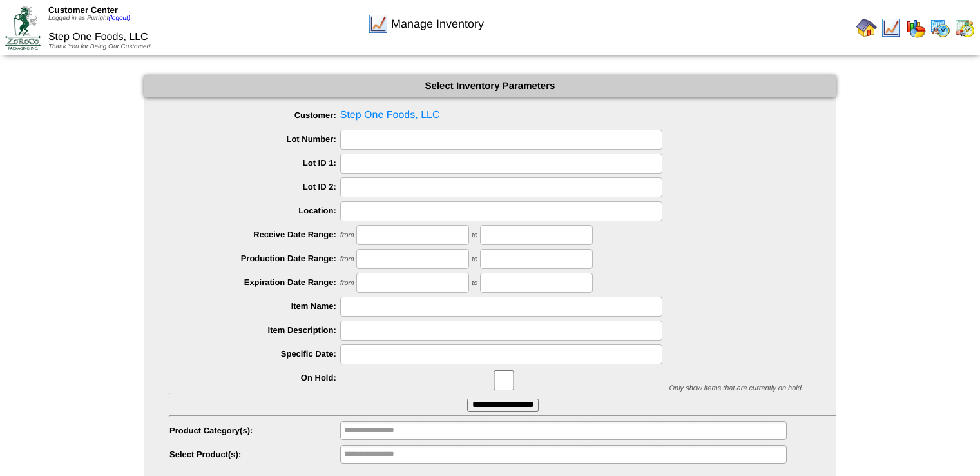  Describe the element at coordinates (254, 139) in the screenshot. I see `label: Lot Number:` at that location.